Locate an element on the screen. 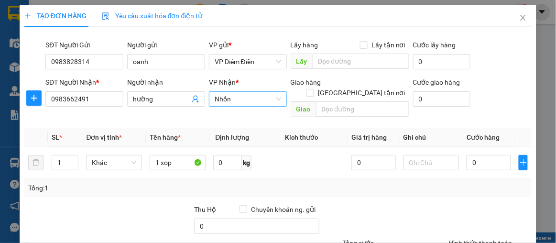 The image size is (556, 243). span: Giá trị hàng is located at coordinates (369, 137).